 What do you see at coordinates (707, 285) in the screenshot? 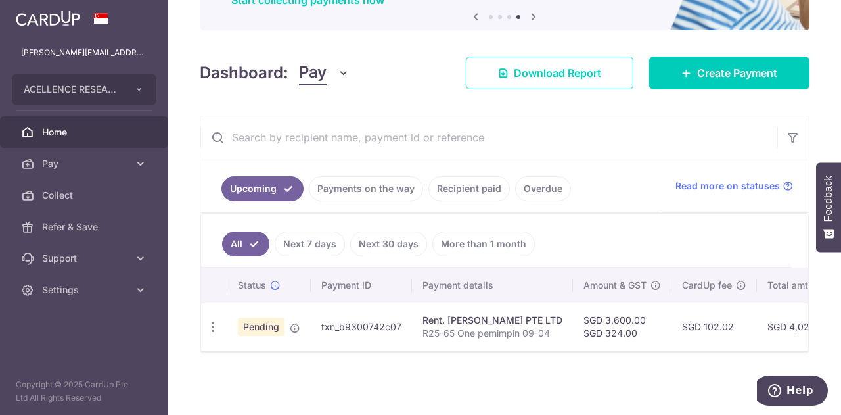
I see `span: CardUp fee` at bounding box center [707, 285].